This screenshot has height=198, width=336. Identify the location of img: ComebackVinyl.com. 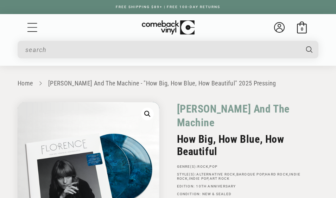
(168, 27).